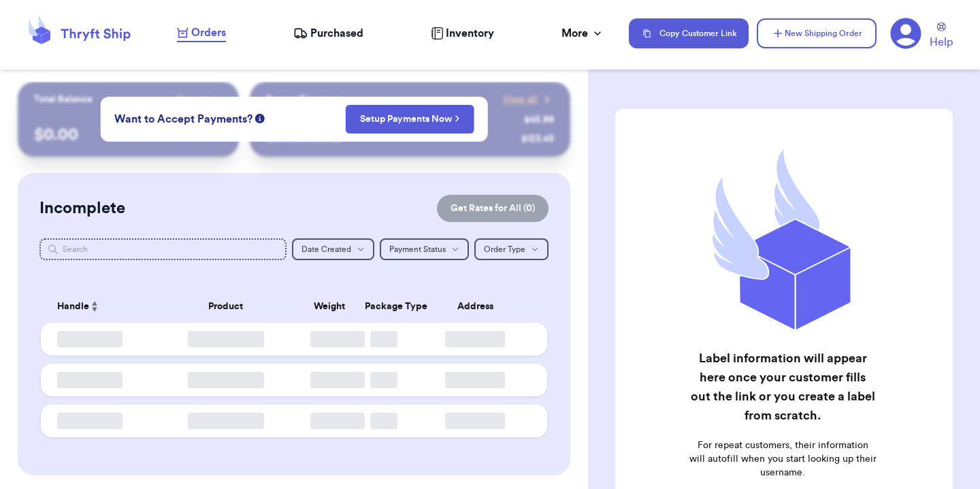 The width and height of the screenshot is (980, 489). I want to click on button: Date Created, so click(333, 249).